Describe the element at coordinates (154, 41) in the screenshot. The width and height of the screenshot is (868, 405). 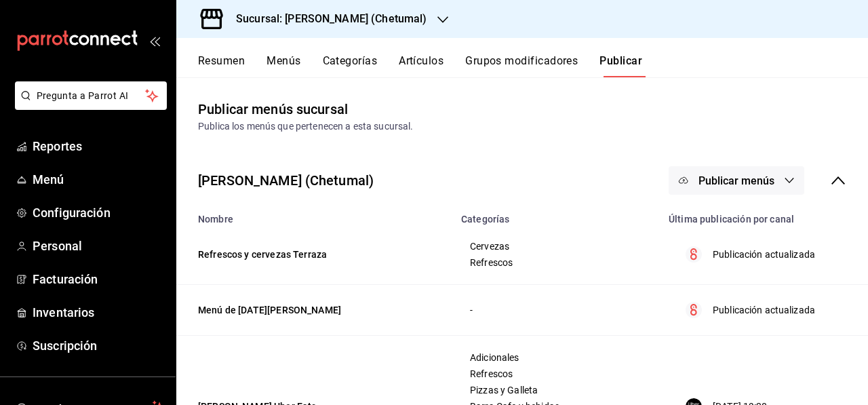
I see `button: open_drawer_menu` at that location.